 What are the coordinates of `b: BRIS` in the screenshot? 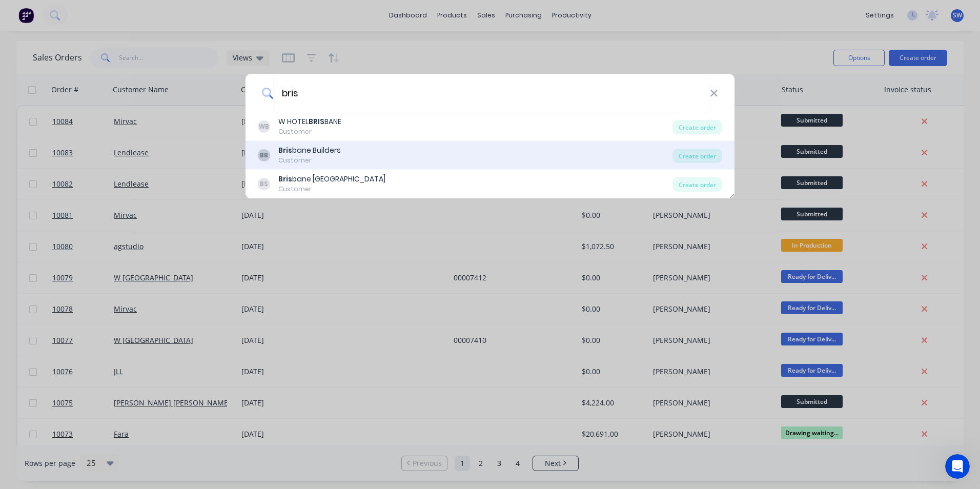 It's located at (316, 121).